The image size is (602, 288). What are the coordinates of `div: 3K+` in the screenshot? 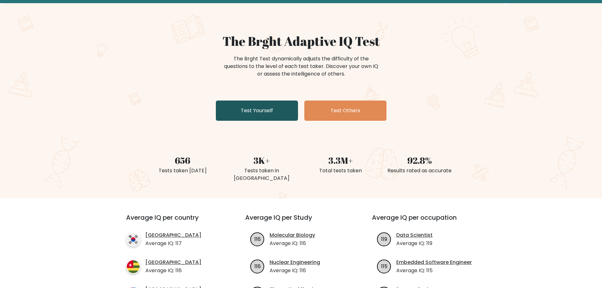 It's located at (262, 160).